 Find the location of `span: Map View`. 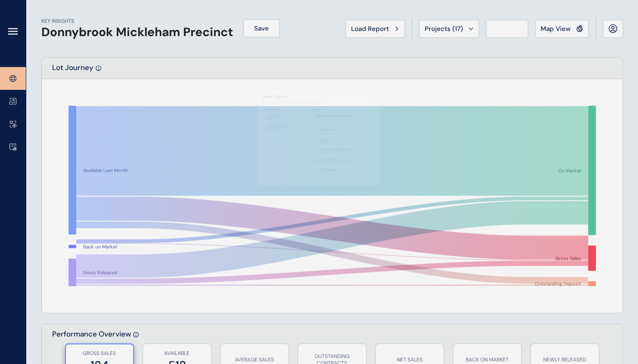

span: Map View is located at coordinates (556, 29).